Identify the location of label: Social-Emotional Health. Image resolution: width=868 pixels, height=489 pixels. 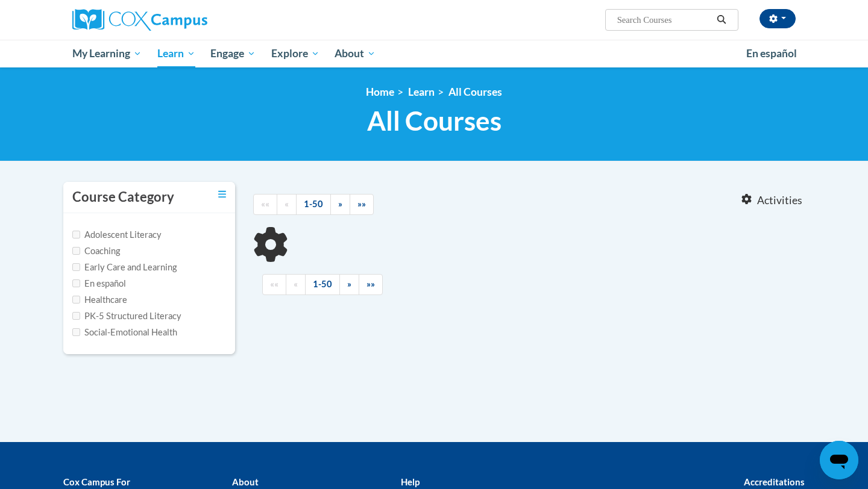
(125, 332).